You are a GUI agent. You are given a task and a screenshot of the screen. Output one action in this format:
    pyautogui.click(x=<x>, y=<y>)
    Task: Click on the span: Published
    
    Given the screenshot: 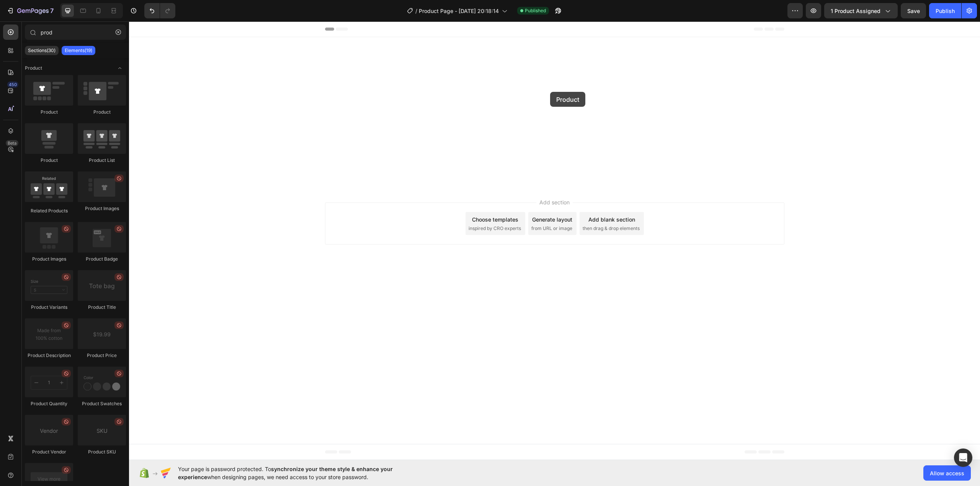 What is the action you would take?
    pyautogui.click(x=535, y=11)
    